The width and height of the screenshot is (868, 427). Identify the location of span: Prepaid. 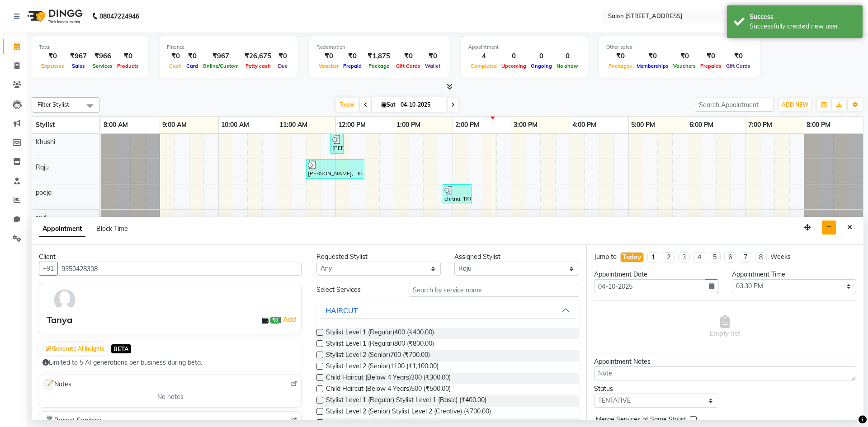
(352, 66).